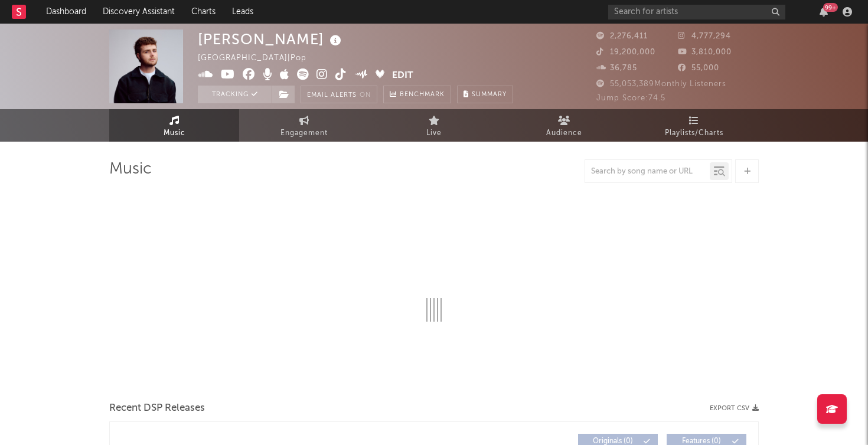 This screenshot has height=445, width=868. Describe the element at coordinates (234, 94) in the screenshot. I see `button: Tracking` at that location.